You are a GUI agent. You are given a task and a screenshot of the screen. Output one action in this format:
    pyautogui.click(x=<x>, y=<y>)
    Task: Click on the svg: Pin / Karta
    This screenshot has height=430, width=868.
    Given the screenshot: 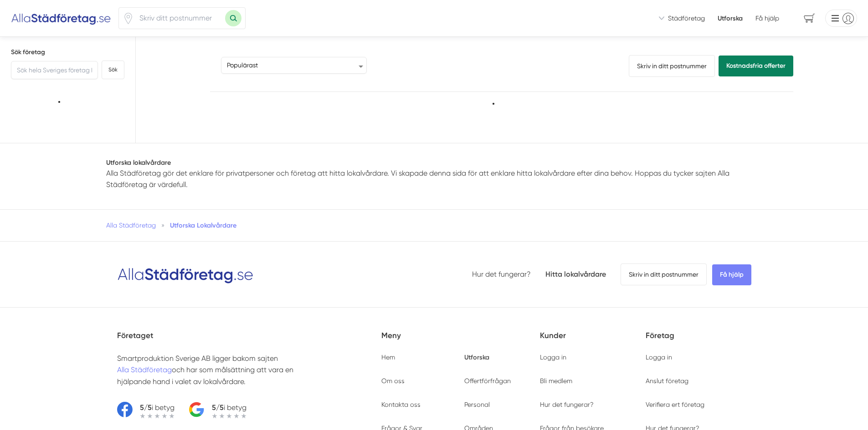 What is the action you would take?
    pyautogui.click(x=128, y=19)
    